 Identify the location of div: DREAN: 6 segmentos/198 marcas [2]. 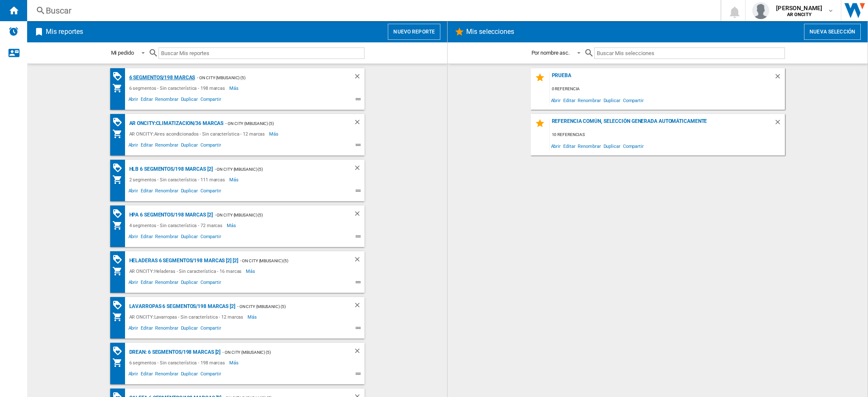
(174, 352).